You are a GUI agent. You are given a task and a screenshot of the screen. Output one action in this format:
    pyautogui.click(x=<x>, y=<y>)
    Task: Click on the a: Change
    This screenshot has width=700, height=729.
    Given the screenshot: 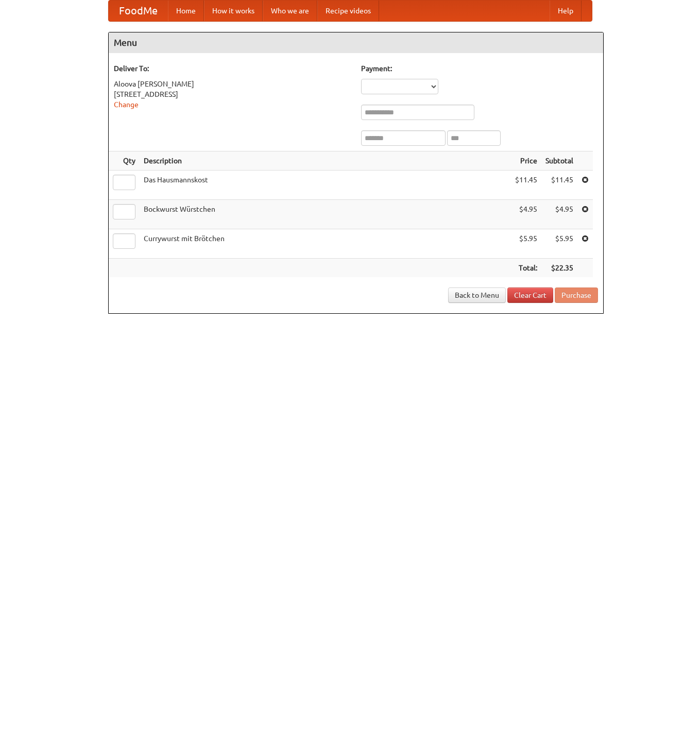 What is the action you would take?
    pyautogui.click(x=126, y=105)
    